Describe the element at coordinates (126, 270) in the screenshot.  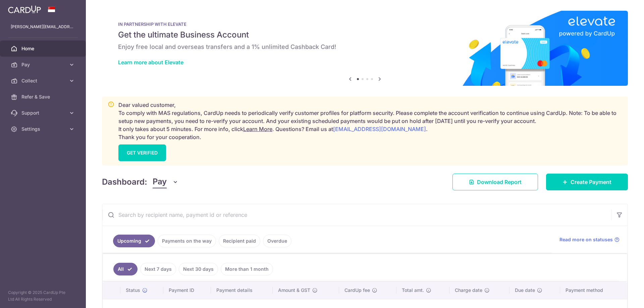
I see `a: All` at that location.